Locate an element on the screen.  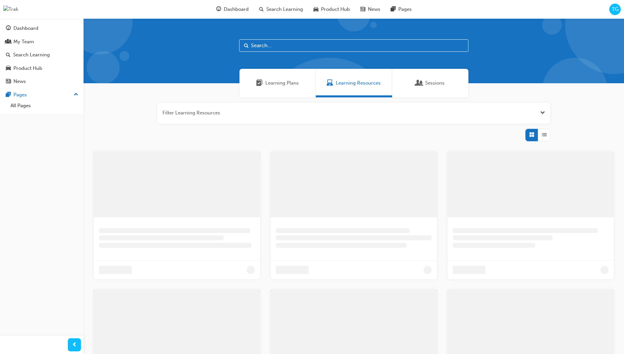
span: List is located at coordinates (544, 135).